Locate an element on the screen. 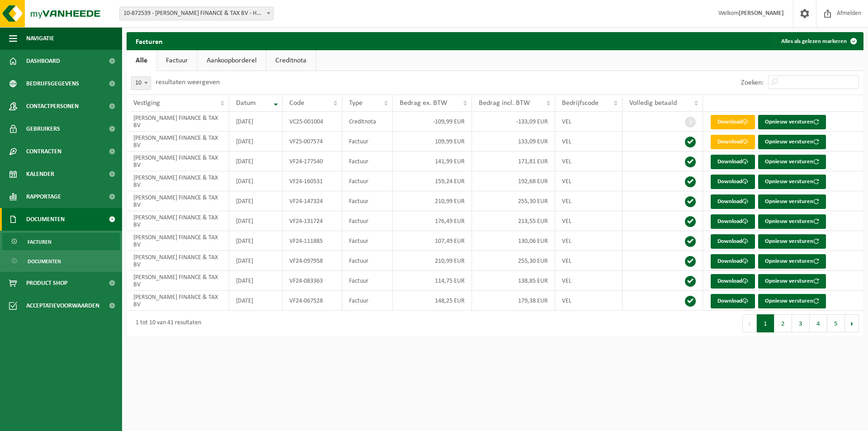 The width and height of the screenshot is (868, 431). span: 10-872539 - MOORE FINANCE & TAX BV - HARELBEKE is located at coordinates (197, 13).